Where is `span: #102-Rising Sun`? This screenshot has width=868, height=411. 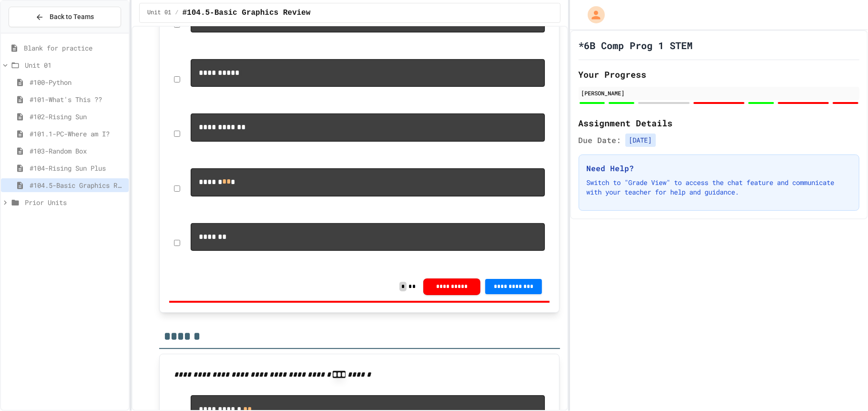
span: #102-Rising Sun is located at coordinates (77, 117).